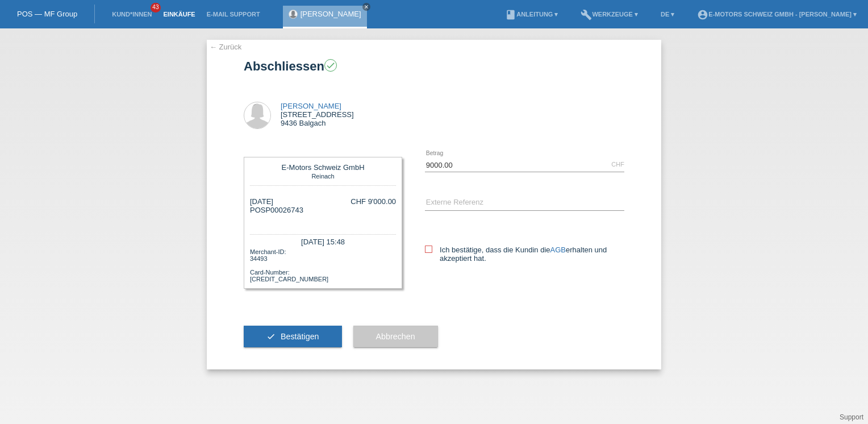 This screenshot has height=424, width=868. I want to click on h1: Abschliessen, so click(434, 66).